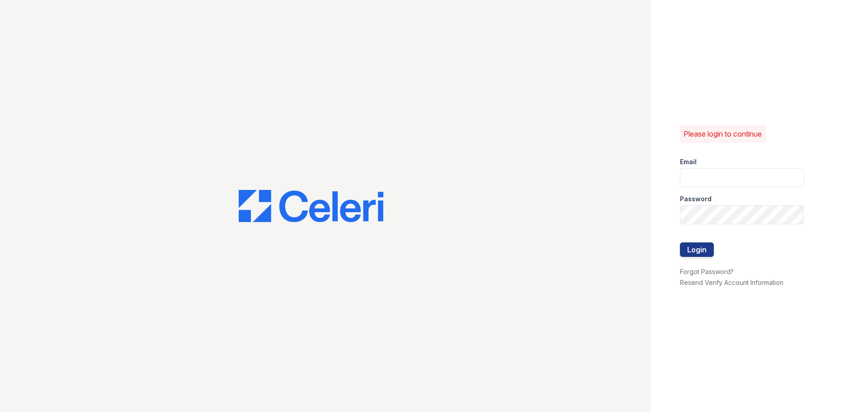  Describe the element at coordinates (696, 199) in the screenshot. I see `label: Password` at that location.